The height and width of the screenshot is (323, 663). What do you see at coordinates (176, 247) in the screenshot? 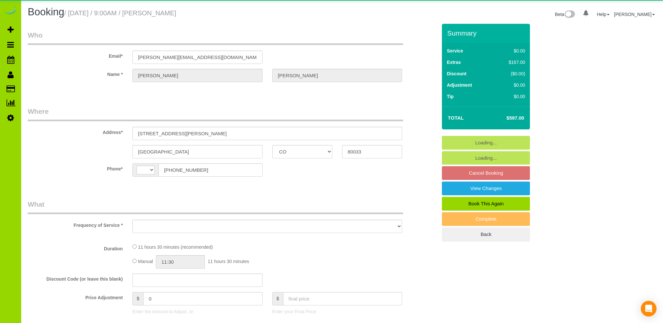
I see `span: 11 hours 30 minutes (recommended)` at bounding box center [176, 247].